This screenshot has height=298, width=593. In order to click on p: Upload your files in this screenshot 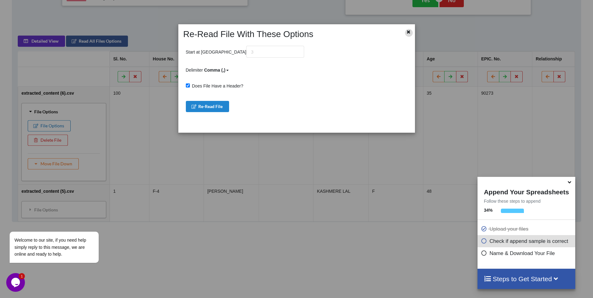, I will do `click(527, 229)`.